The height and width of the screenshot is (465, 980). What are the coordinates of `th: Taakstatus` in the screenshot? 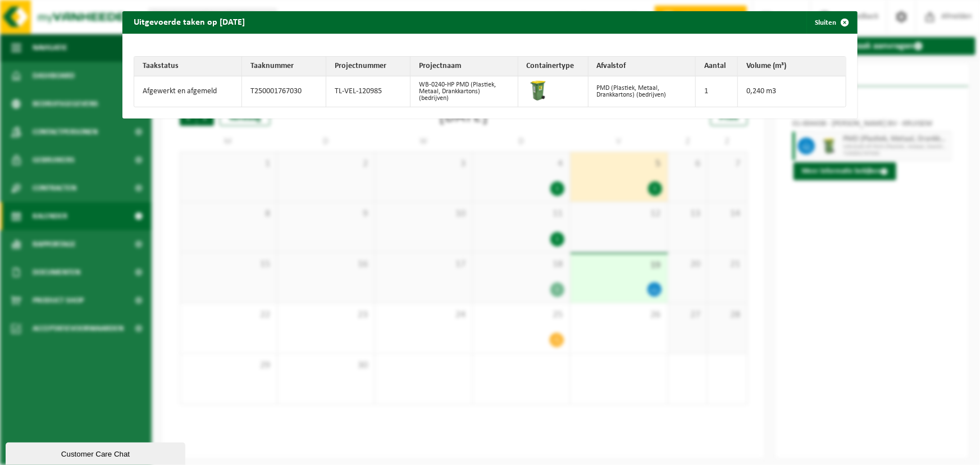 It's located at (188, 67).